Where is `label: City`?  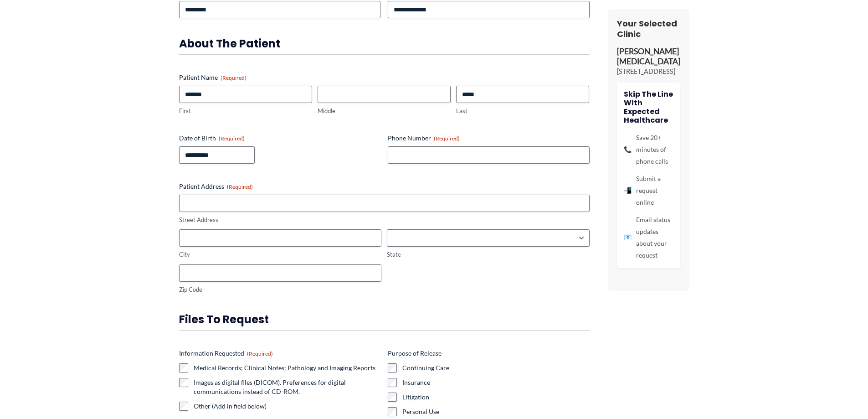 label: City is located at coordinates (280, 254).